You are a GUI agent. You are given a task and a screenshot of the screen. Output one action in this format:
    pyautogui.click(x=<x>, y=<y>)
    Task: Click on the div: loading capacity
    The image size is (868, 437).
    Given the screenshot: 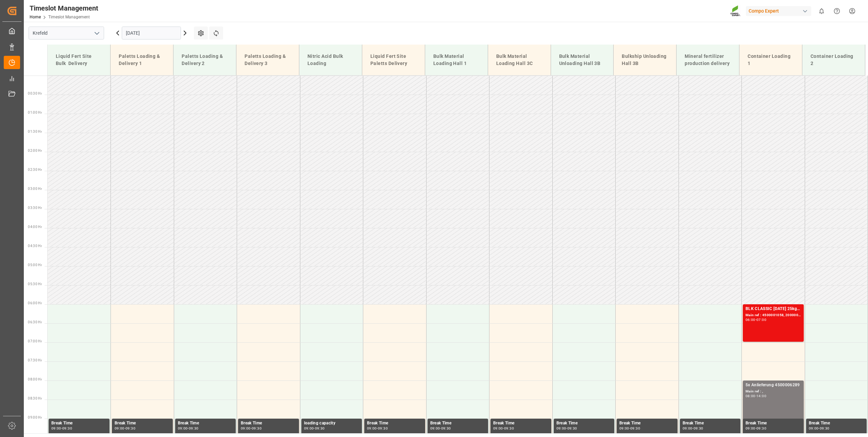 What is the action you would take?
    pyautogui.click(x=332, y=424)
    